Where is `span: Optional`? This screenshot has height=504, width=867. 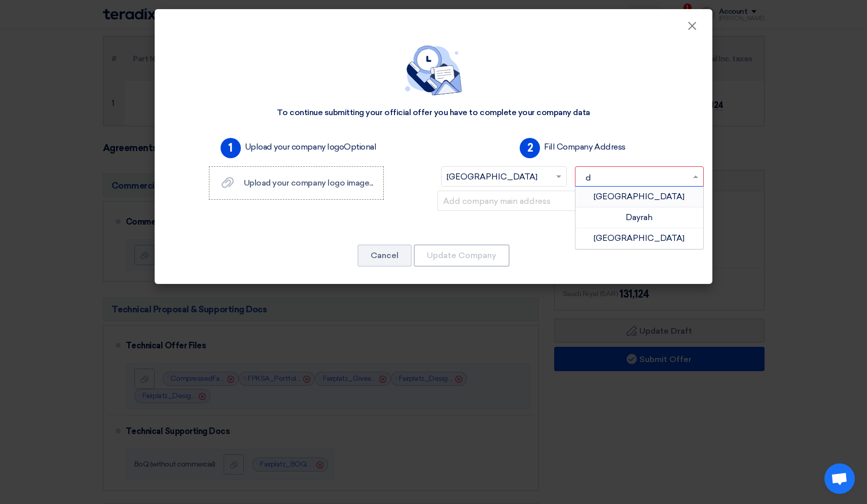 span: Optional is located at coordinates (360, 146).